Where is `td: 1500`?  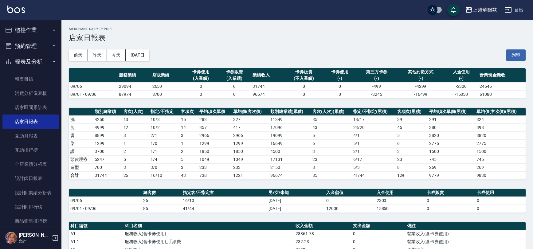
td: 1500 is located at coordinates (500, 151).